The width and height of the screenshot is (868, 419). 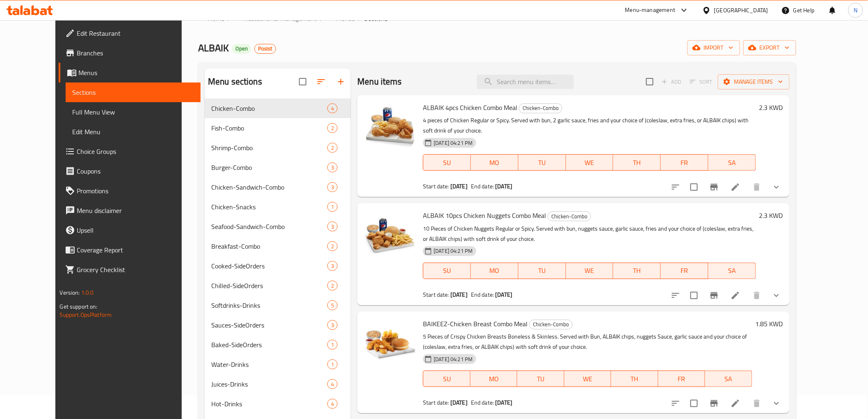 I want to click on button: WE, so click(x=587, y=379).